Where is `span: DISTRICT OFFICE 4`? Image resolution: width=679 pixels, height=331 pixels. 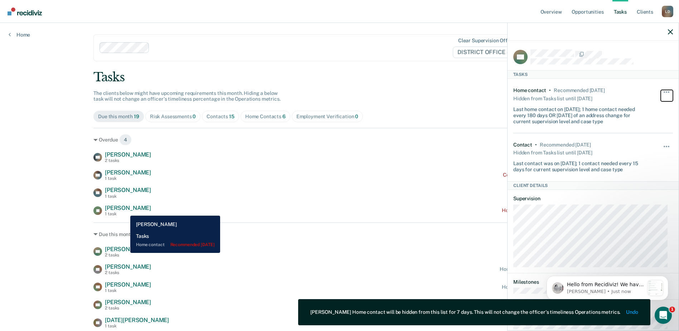
span: DISTRICT OFFICE 4 is located at coordinates (487, 52).